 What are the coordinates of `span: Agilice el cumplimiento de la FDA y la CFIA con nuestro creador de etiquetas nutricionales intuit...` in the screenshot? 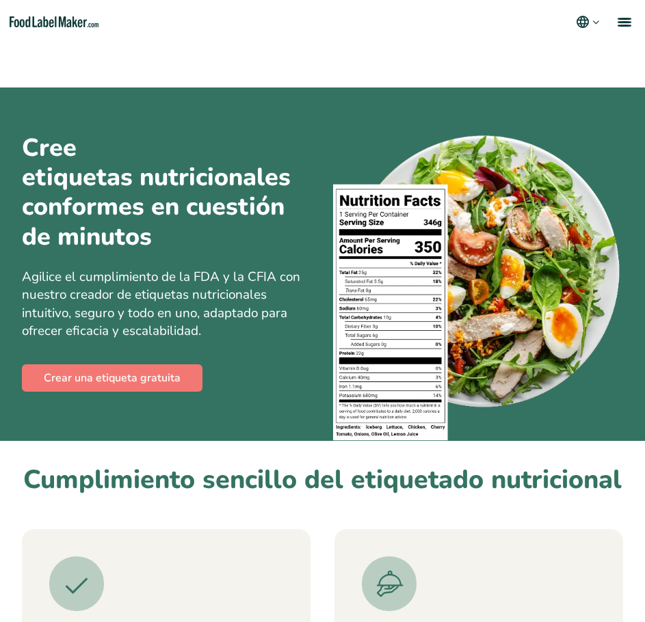 It's located at (161, 304).